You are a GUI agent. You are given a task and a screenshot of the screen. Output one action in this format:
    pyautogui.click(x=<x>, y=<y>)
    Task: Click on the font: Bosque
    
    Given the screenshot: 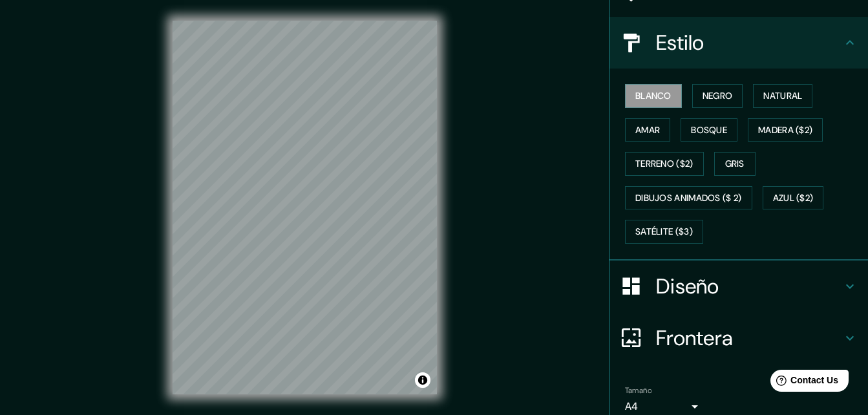 What is the action you would take?
    pyautogui.click(x=709, y=130)
    